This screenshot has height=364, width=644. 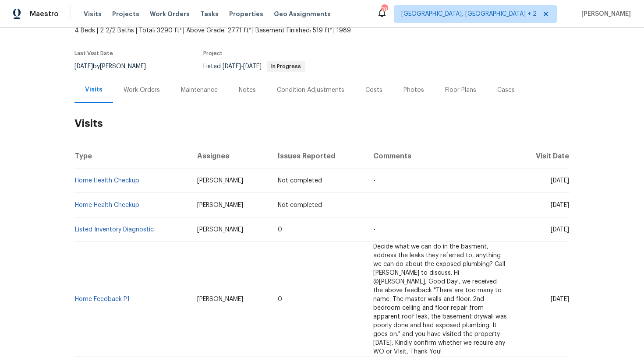 What do you see at coordinates (45, 14) in the screenshot?
I see `span: Maestro` at bounding box center [45, 14].